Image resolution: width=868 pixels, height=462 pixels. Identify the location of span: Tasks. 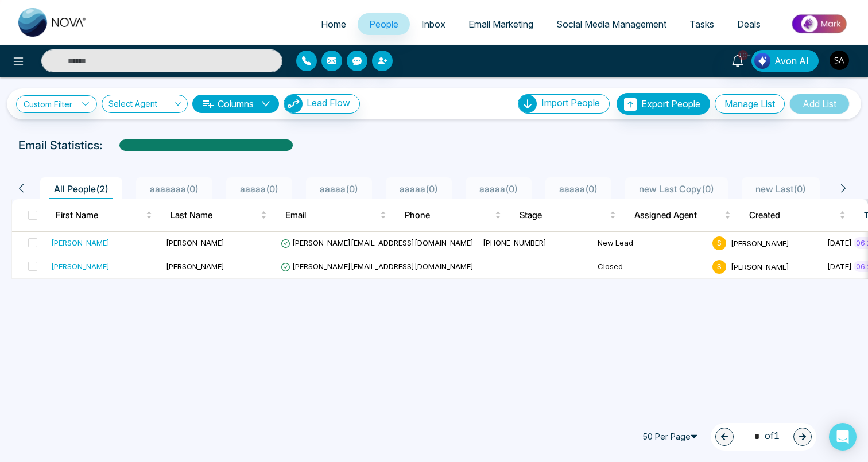
(701, 24).